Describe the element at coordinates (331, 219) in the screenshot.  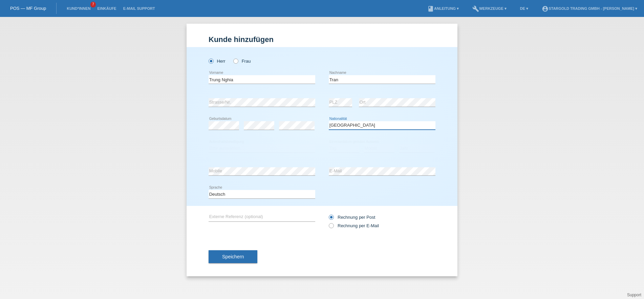
I see `input: Rechnung per Post` at that location.